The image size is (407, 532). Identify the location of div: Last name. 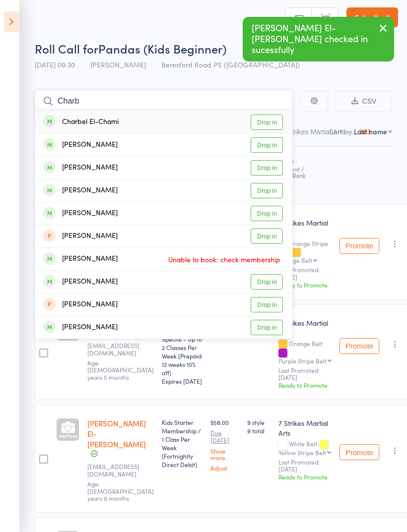
(370, 131).